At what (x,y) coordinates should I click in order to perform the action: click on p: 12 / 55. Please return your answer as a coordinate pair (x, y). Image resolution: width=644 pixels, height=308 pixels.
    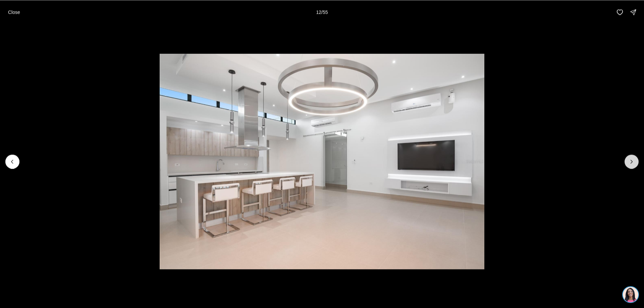
    Looking at the image, I should click on (322, 12).